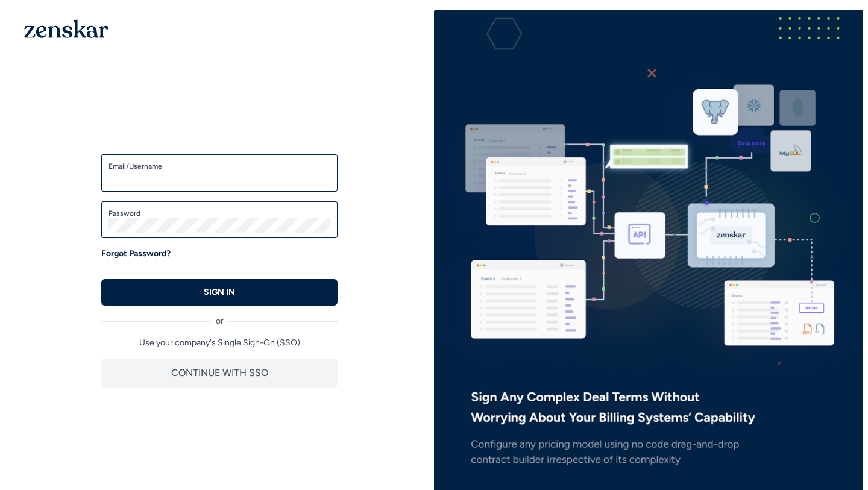  I want to click on a: Forgot Password?, so click(136, 254).